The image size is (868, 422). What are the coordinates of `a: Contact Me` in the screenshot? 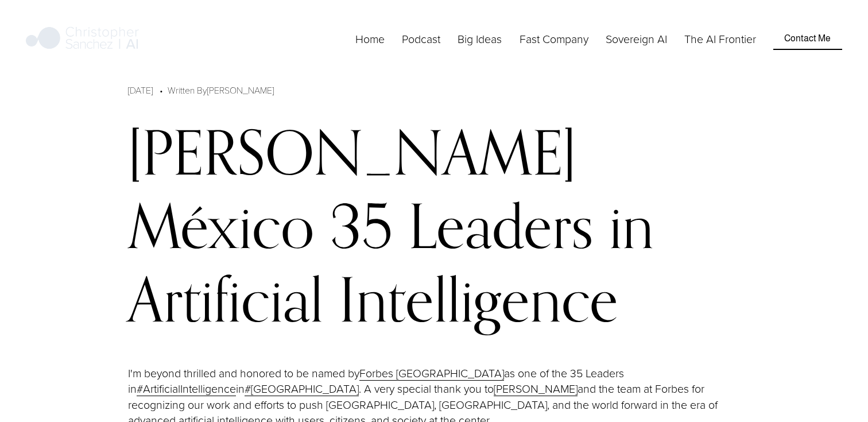 It's located at (807, 39).